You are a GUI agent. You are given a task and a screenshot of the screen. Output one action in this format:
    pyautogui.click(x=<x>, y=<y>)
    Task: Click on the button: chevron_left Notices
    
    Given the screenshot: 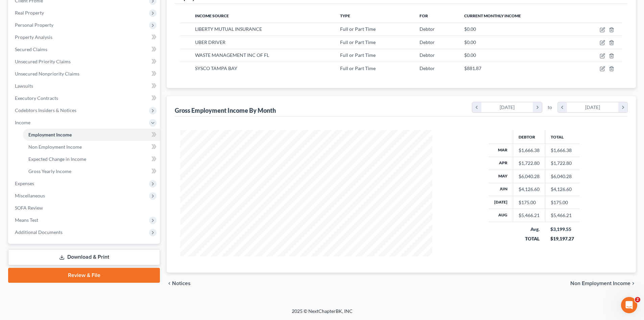 What is the action you would take?
    pyautogui.click(x=178, y=284)
    